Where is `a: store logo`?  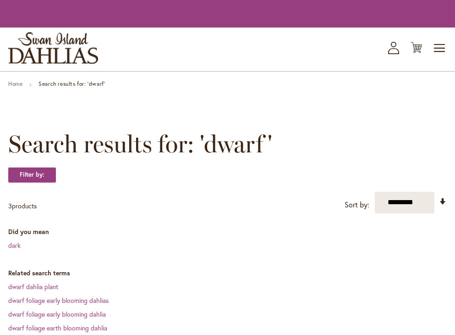 a: store logo is located at coordinates (53, 48).